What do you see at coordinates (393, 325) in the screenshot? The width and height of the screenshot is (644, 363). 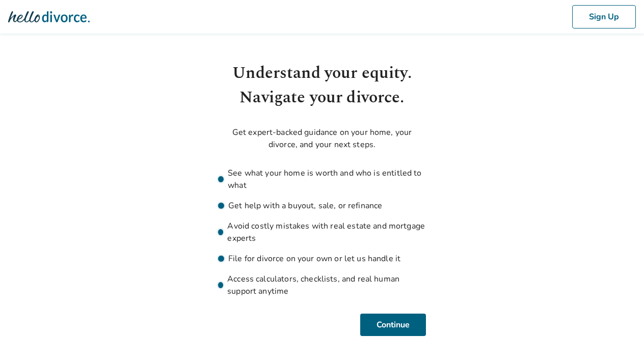 I see `button: Continue` at bounding box center [393, 325].